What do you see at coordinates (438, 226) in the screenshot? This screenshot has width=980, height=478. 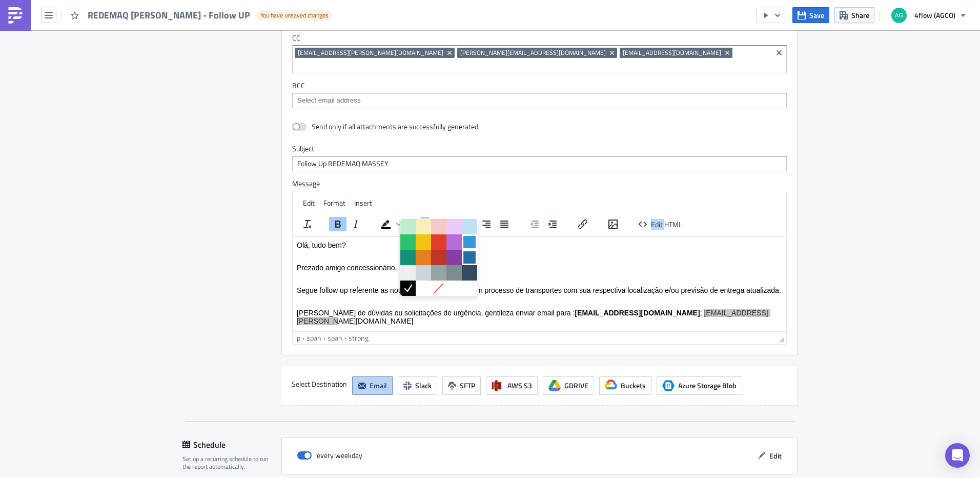 I see `div: Light Red` at bounding box center [438, 226].